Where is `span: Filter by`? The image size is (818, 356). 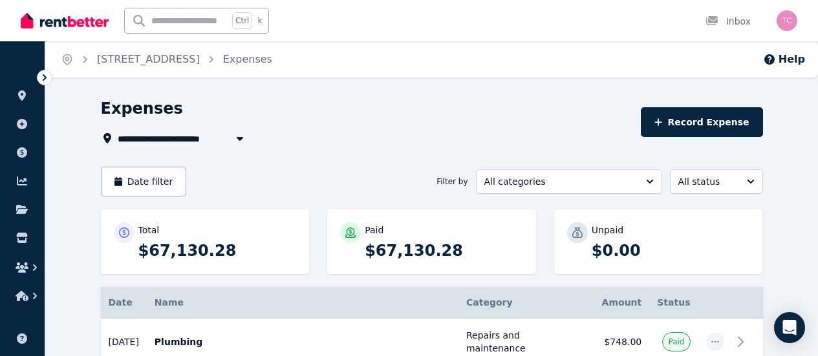
span: Filter by is located at coordinates (452, 182).